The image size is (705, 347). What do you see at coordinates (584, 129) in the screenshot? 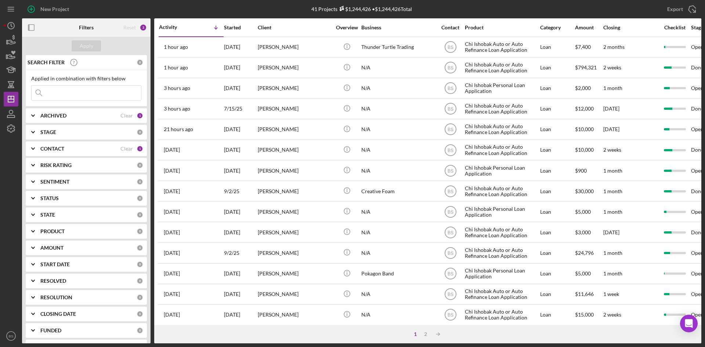
I see `span: $10,000` at bounding box center [584, 129].